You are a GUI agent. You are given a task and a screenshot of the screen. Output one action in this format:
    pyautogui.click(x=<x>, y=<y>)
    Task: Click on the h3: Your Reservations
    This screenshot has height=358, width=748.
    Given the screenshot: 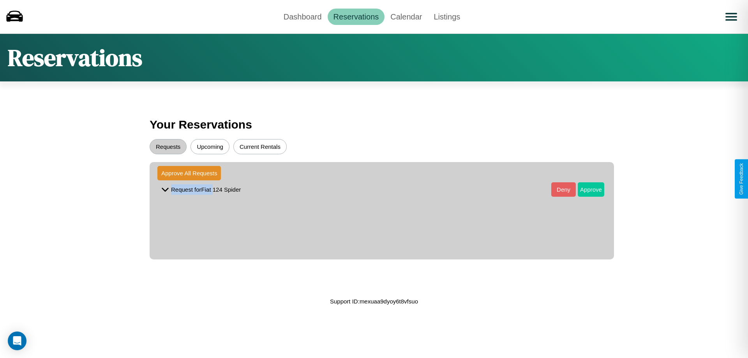 What is the action you would take?
    pyautogui.click(x=374, y=125)
    